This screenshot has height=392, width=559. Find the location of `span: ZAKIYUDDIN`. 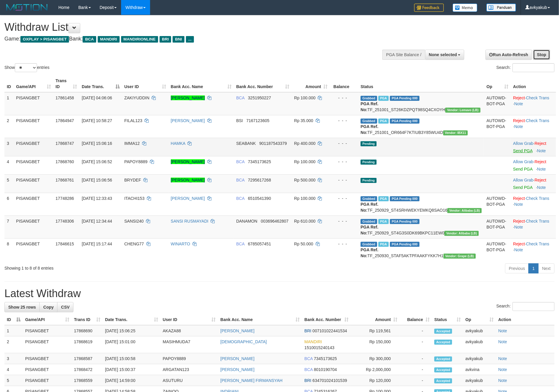

span: ZAKIYUDDIN is located at coordinates (137, 98).